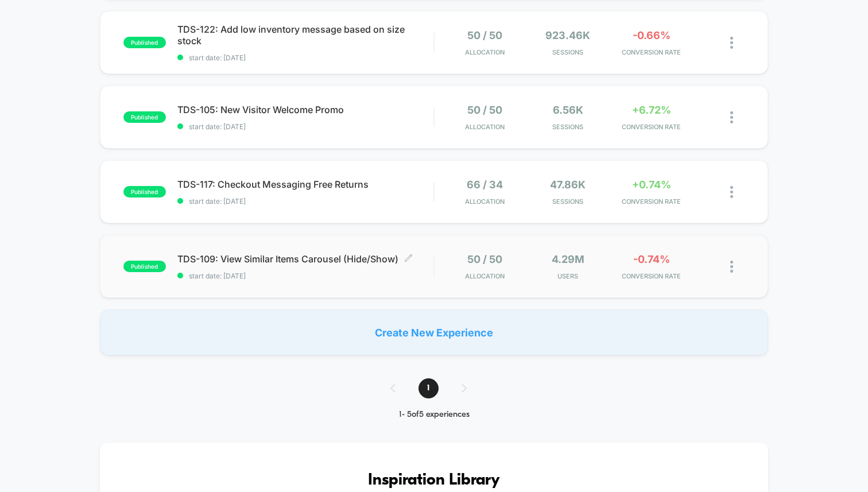 The width and height of the screenshot is (868, 492). Describe the element at coordinates (434, 333) in the screenshot. I see `div: Create New Experience` at that location.